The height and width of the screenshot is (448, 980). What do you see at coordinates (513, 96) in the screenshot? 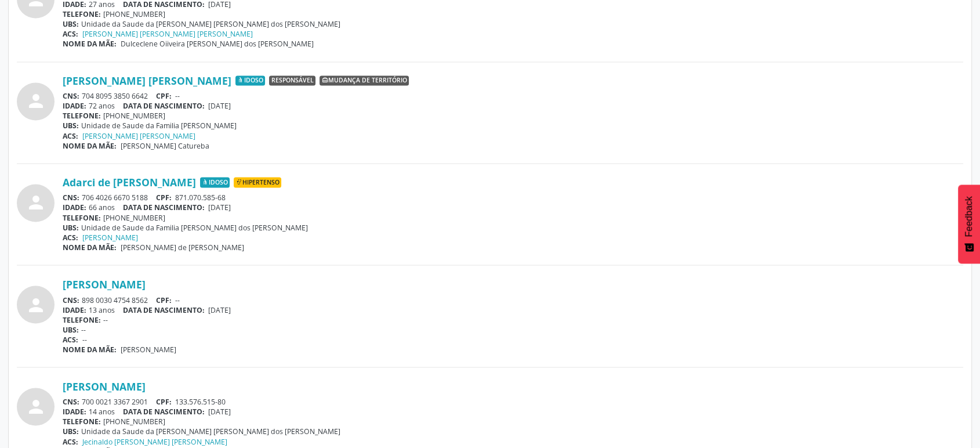
I see `div: 704 8095 3850 6642` at bounding box center [513, 96].